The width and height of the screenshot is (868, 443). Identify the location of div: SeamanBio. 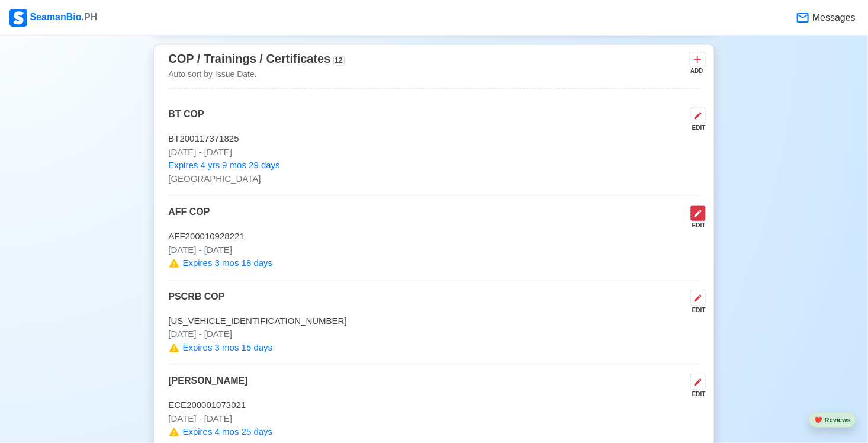
(53, 17).